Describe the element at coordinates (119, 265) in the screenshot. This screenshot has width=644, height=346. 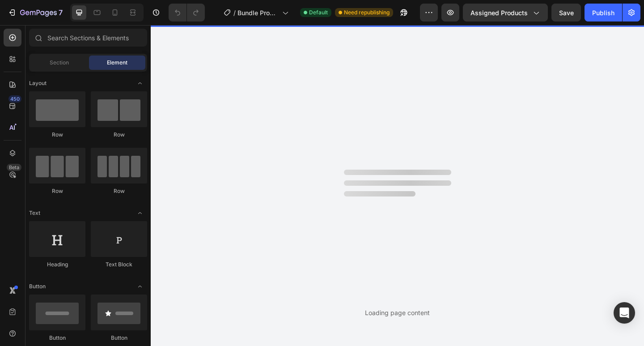
I see `div: Text Block` at that location.